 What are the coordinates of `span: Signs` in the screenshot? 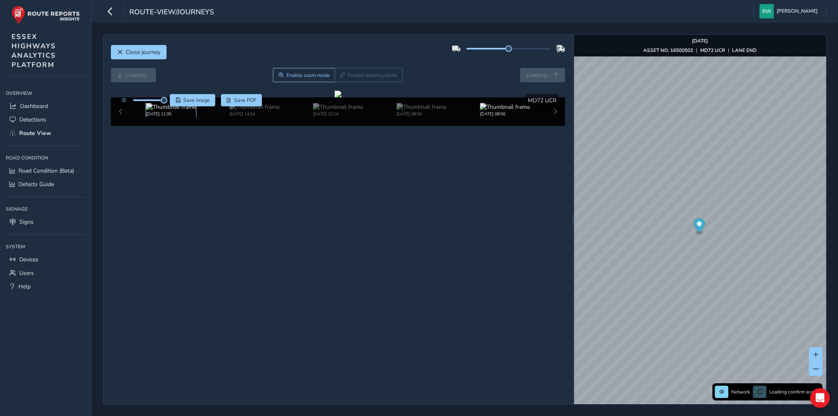 It's located at (26, 222).